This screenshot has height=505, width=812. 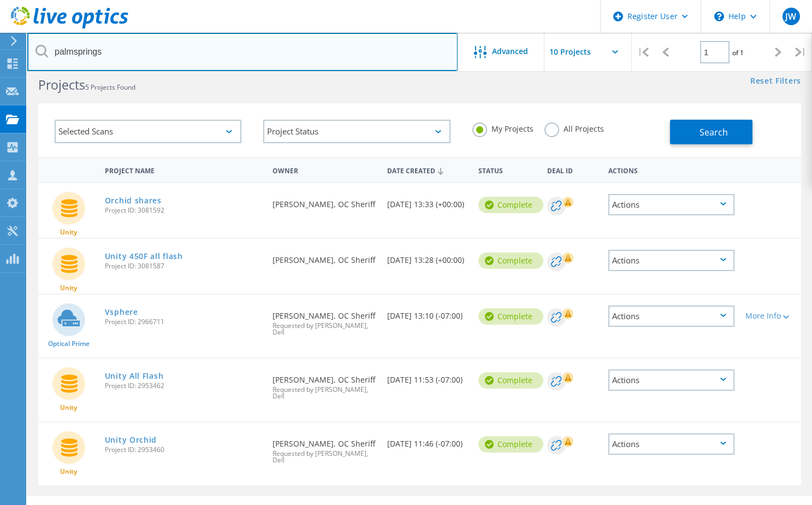 What do you see at coordinates (713, 133) in the screenshot?
I see `span: Search` at bounding box center [713, 133].